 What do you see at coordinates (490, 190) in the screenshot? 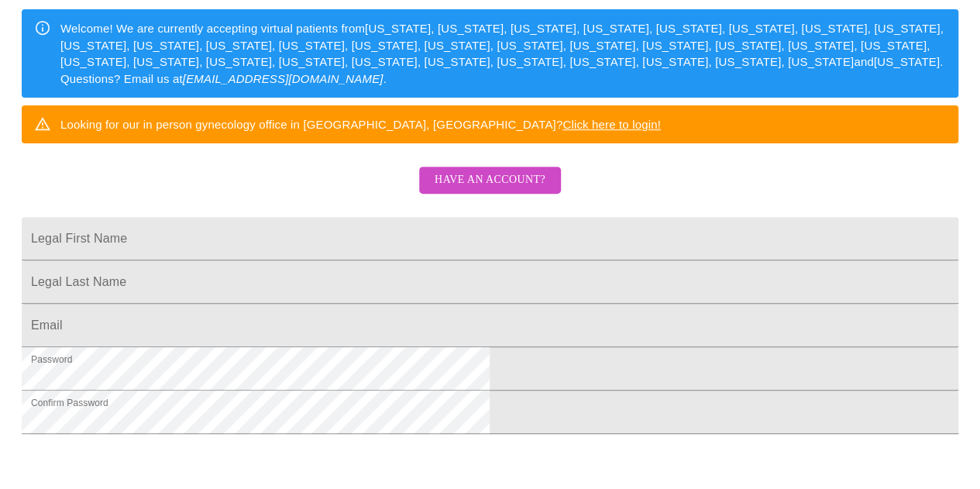
I see `a: Have an account?` at bounding box center [490, 190].